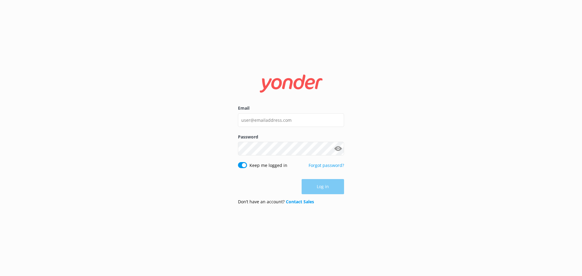  Describe the element at coordinates (268, 166) in the screenshot. I see `label: Keep me logged in` at that location.